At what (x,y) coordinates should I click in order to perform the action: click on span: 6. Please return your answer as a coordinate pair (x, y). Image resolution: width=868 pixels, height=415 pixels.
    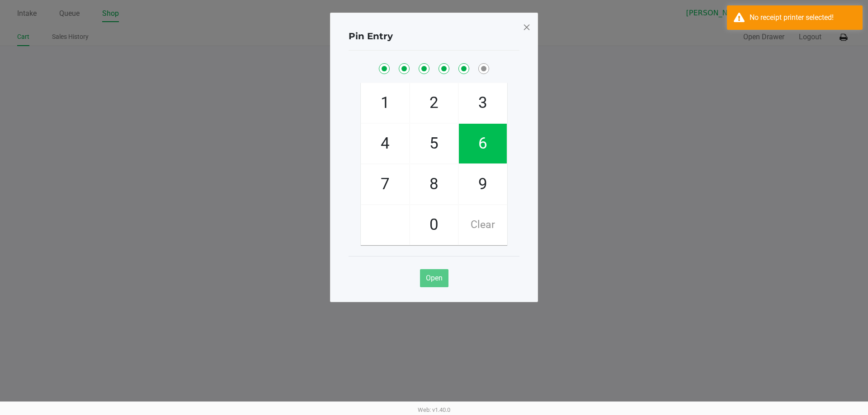
    Looking at the image, I should click on (483, 144).